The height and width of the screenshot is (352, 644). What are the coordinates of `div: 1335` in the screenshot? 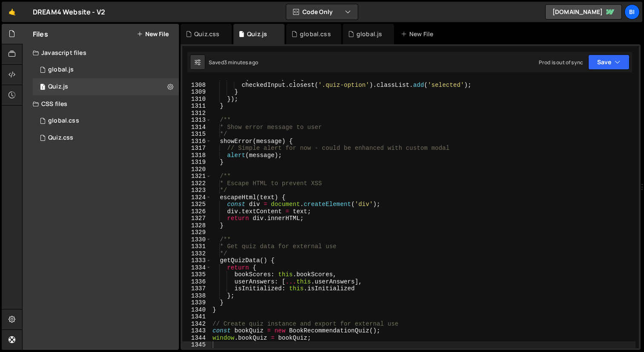 It's located at (197, 275).